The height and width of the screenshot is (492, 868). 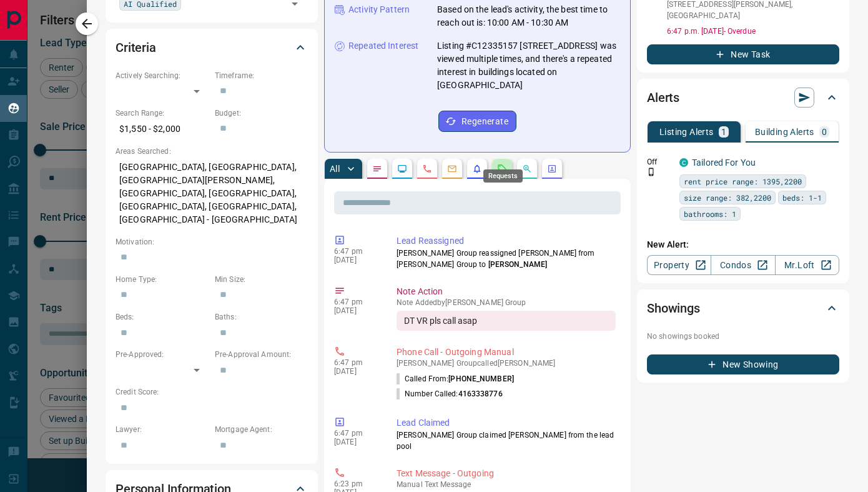 What do you see at coordinates (261, 317) in the screenshot?
I see `p: Baths:` at bounding box center [261, 317].